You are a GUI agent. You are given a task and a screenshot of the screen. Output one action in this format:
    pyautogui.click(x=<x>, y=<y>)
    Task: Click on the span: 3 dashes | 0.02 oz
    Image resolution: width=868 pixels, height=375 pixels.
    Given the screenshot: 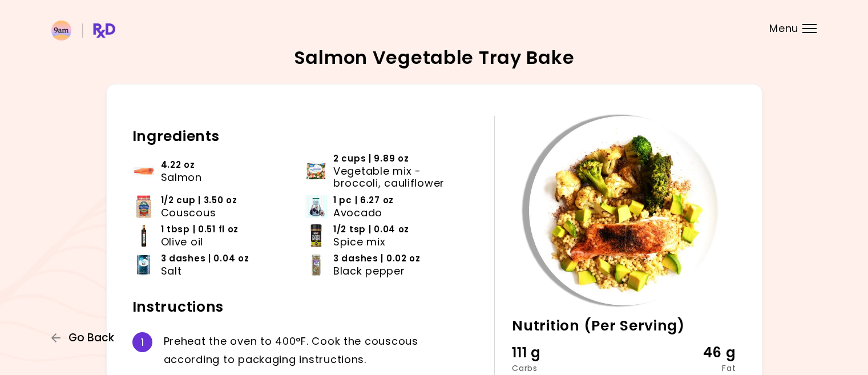 What is the action you would take?
    pyautogui.click(x=377, y=259)
    